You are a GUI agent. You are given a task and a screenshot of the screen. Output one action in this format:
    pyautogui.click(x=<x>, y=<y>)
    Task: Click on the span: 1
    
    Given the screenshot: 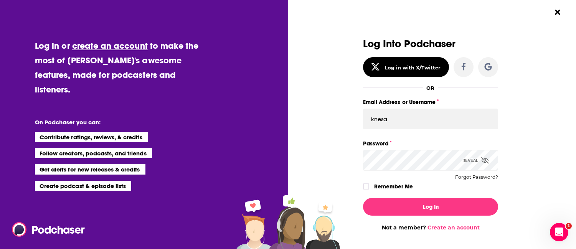 What is the action you would take?
    pyautogui.click(x=569, y=226)
    